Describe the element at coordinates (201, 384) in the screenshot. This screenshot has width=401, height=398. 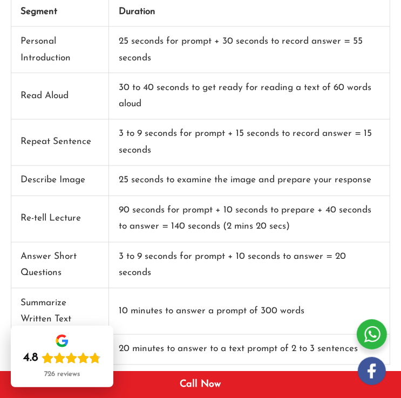
I see `a: Call Now` at that location.